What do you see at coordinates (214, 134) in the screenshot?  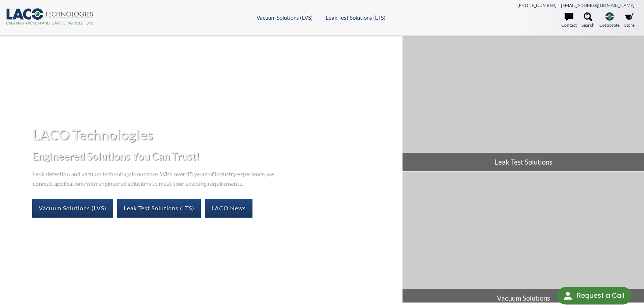 I see `h1: LACO Technologies` at bounding box center [214, 134].